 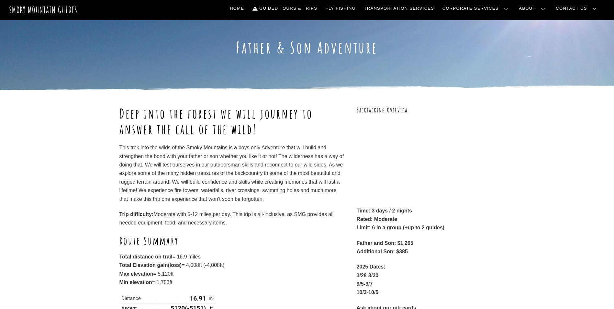 I want to click on strong: Father and Son: $1,265, so click(x=385, y=243).